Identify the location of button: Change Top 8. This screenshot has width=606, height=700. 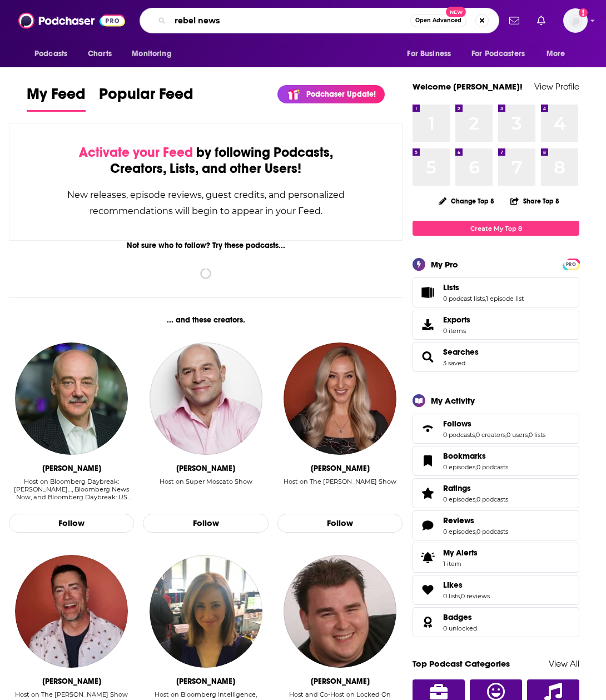
(466, 201).